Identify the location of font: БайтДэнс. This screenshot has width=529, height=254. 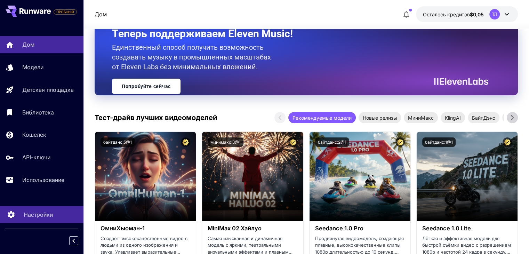
(483, 117).